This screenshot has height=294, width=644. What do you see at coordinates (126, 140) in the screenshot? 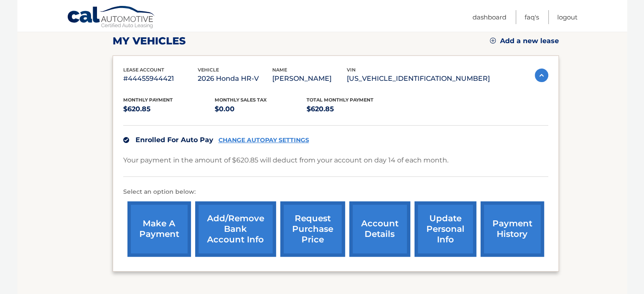
I see `img: check.svg` at bounding box center [126, 140].